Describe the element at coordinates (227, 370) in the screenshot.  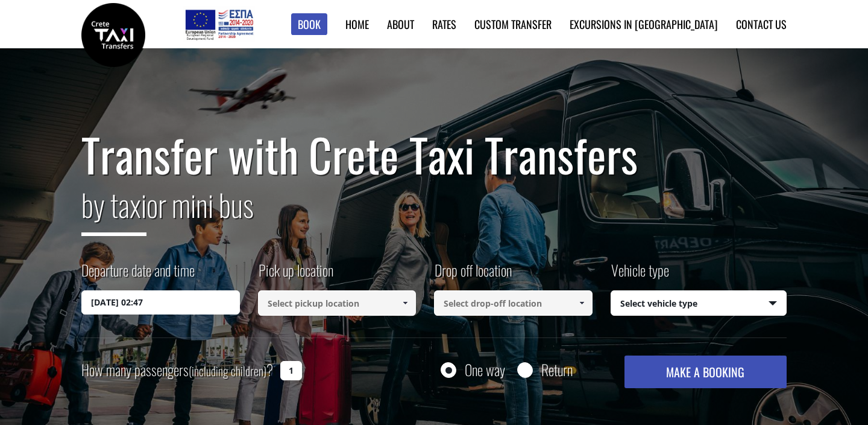
I see `small: (including children)` at that location.